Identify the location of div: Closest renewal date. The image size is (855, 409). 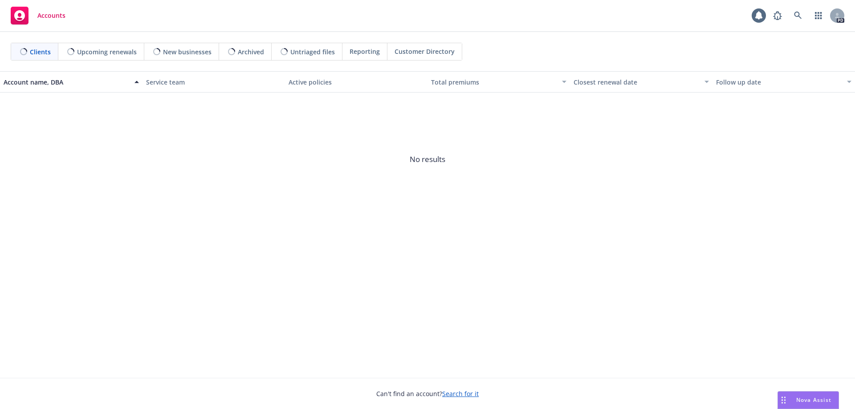
(636, 82).